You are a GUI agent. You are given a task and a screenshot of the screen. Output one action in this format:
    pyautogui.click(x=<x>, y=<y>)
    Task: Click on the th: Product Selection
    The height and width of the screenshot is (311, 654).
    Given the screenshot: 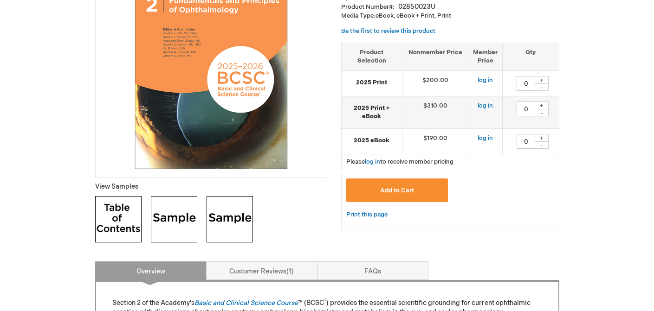 What is the action you would take?
    pyautogui.click(x=372, y=57)
    